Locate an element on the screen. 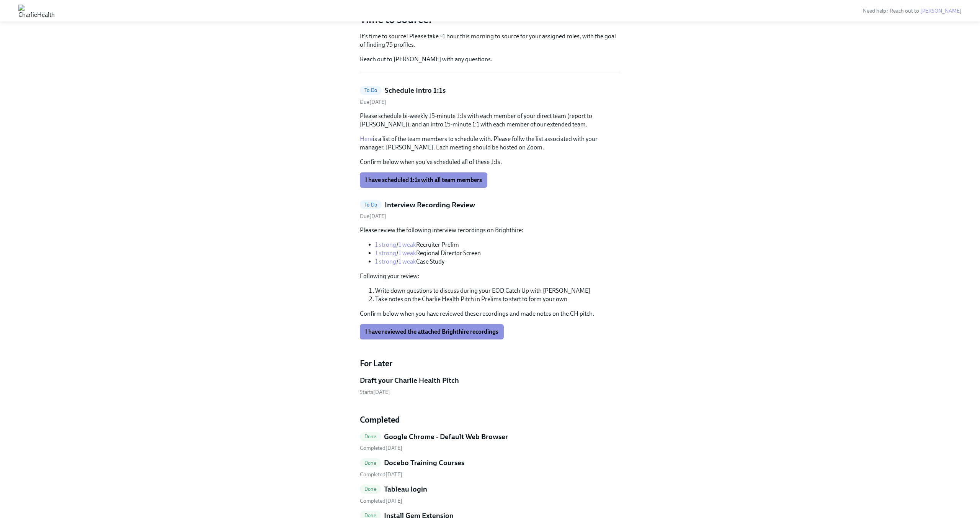  h5: Tableau login is located at coordinates (405, 489).